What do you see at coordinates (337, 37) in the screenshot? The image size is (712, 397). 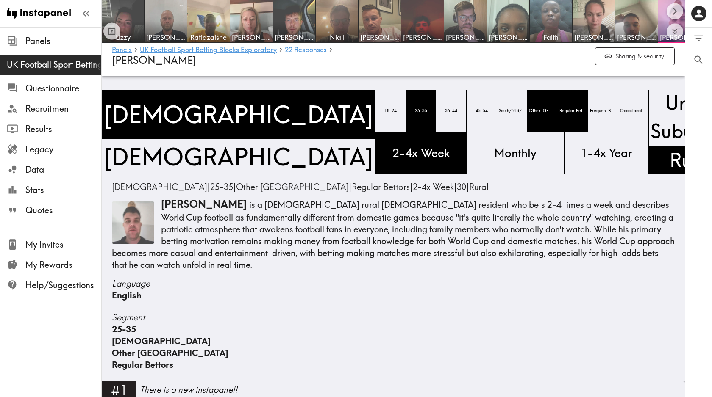 I see `span: Niall` at bounding box center [337, 37].